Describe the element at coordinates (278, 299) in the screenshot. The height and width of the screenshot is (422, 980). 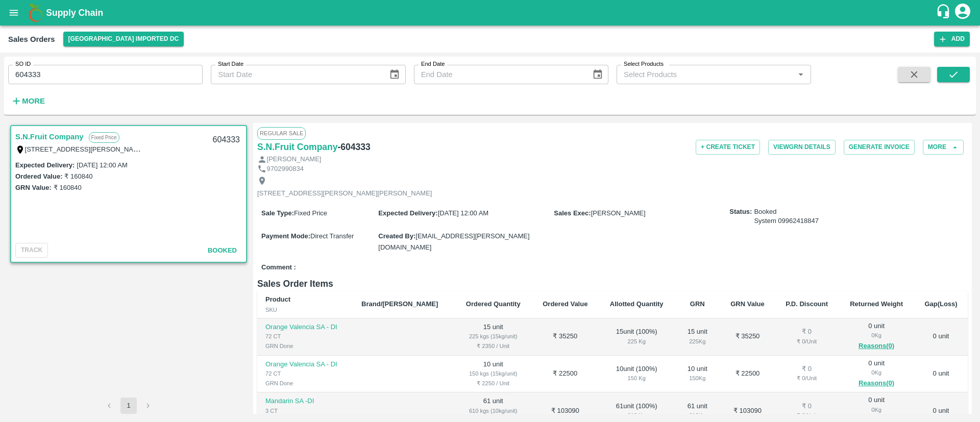
I see `b: Product` at that location.